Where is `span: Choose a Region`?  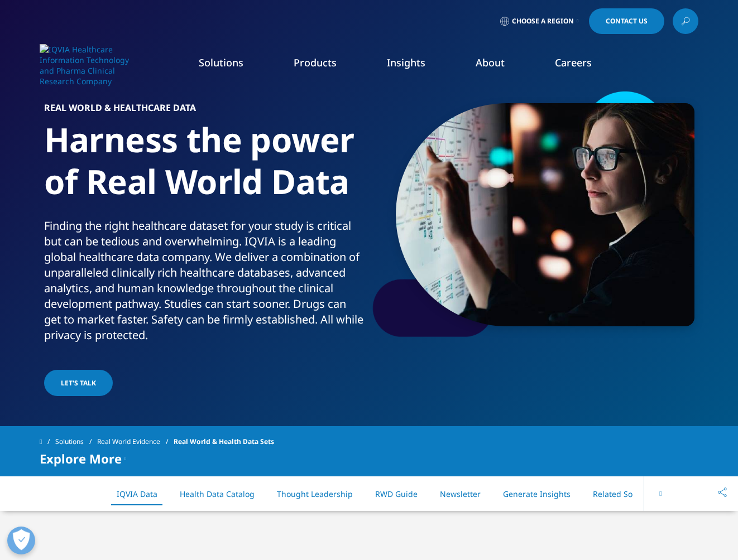 span: Choose a Region is located at coordinates (543, 22).